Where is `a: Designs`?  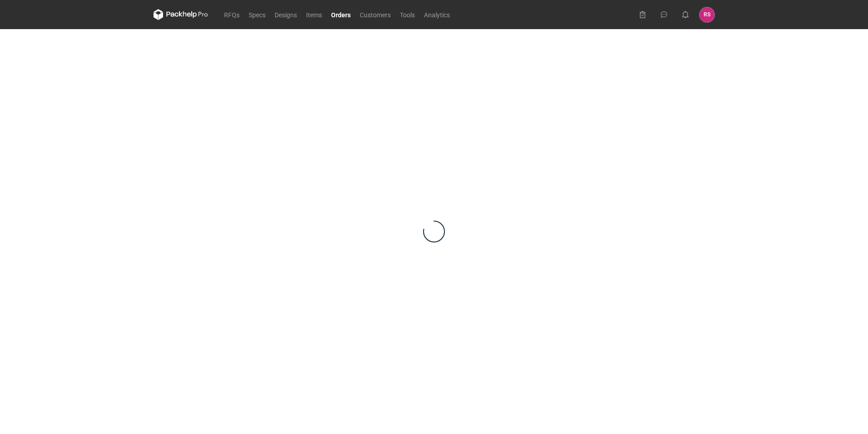
a: Designs is located at coordinates (285, 15).